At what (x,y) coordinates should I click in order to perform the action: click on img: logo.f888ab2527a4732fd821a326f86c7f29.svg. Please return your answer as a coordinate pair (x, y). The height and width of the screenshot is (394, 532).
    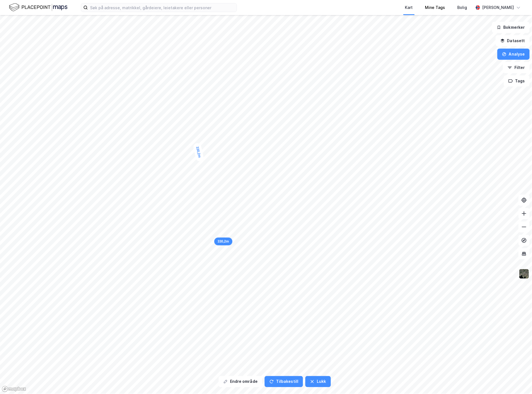
    Looking at the image, I should click on (38, 7).